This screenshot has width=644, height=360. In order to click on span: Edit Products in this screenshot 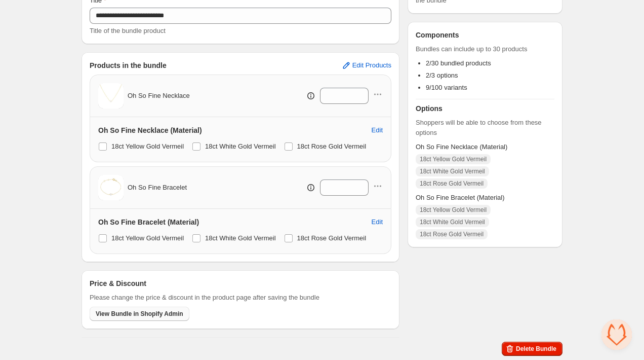, I will do `click(372, 65)`.